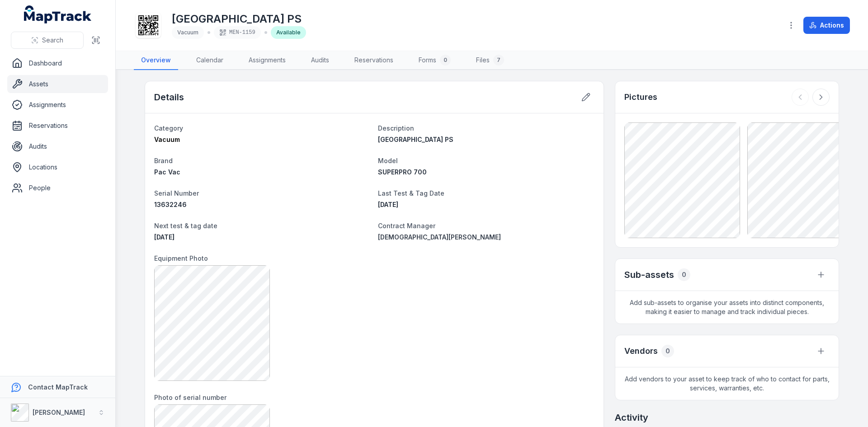 The height and width of the screenshot is (427, 868). What do you see at coordinates (58, 15) in the screenshot?
I see `a: MapTrack` at bounding box center [58, 15].